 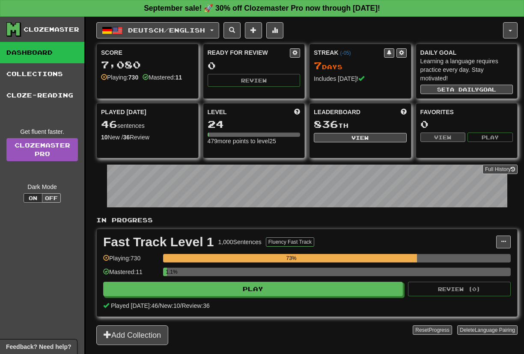 What do you see at coordinates (157, 30) in the screenshot?
I see `button: Deutsch/English` at bounding box center [157, 30].